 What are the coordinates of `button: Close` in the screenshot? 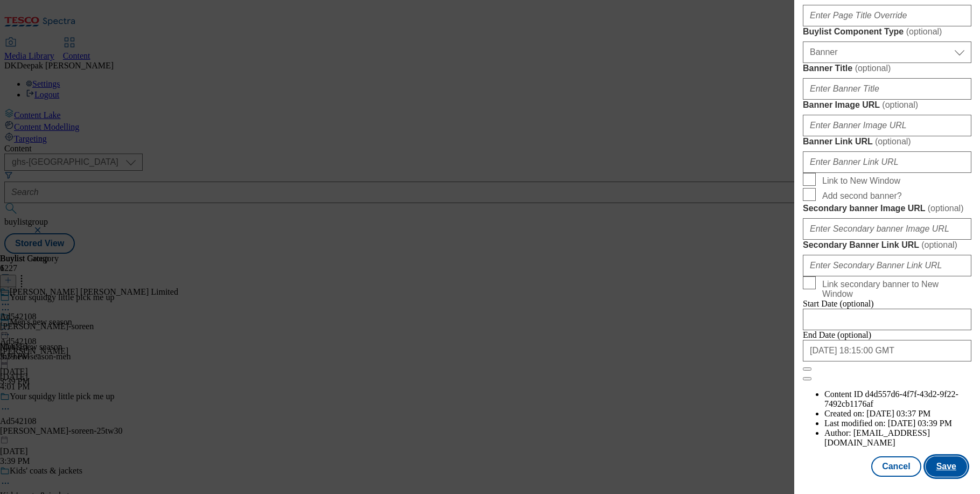 It's located at (807, 369).